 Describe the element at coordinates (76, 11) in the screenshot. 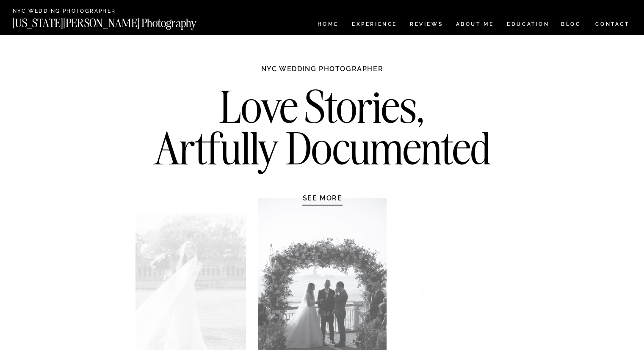

I see `a: NYC Wedding Photographer` at that location.